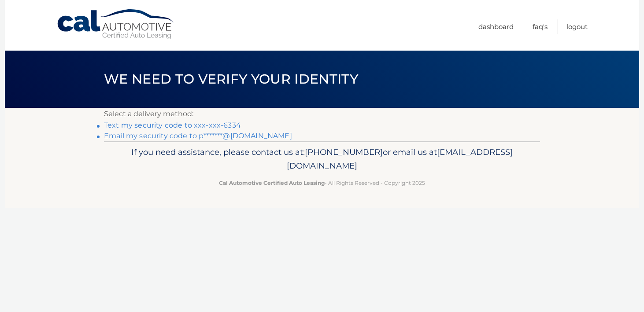 Image resolution: width=644 pixels, height=312 pixels. I want to click on p: - All Rights Reserved - Copyright 2025, so click(322, 183).